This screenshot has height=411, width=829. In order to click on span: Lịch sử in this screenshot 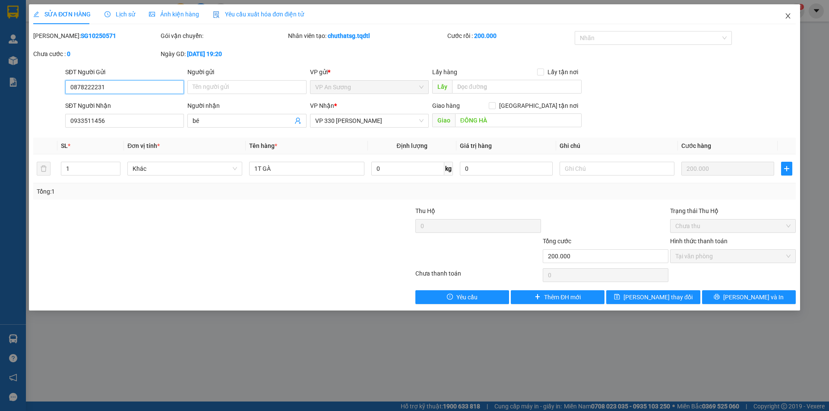, I will do `click(120, 14)`.